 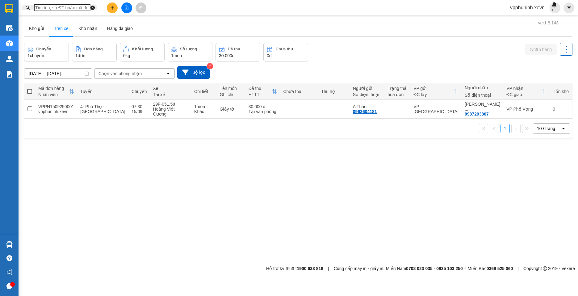 I want to click on span: file-add, so click(x=127, y=8).